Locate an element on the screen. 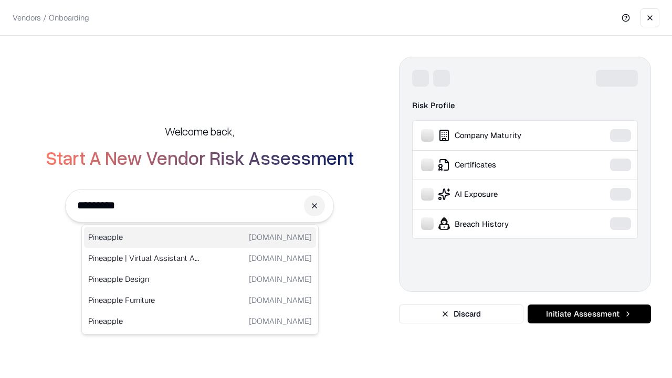 The width and height of the screenshot is (672, 378). div: Risk Profile is located at coordinates (525, 106).